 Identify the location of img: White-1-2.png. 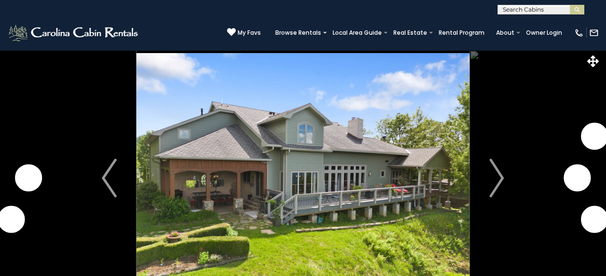
(74, 33).